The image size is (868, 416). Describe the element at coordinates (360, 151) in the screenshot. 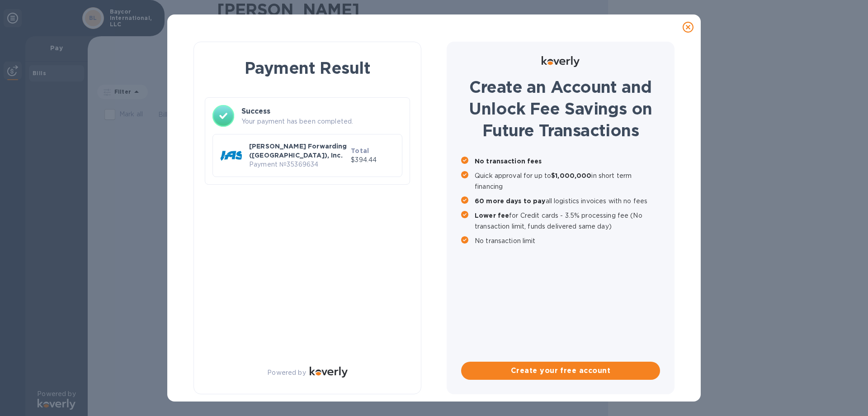

I see `b: Total` at that location.